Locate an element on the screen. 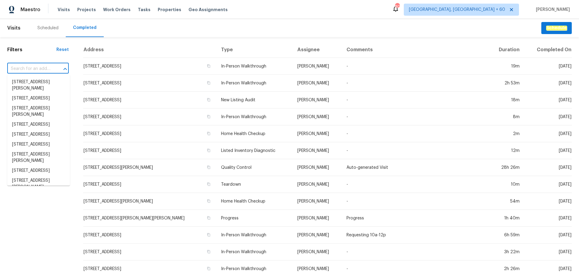 The image size is (579, 277). td: 19m is located at coordinates (506, 66).